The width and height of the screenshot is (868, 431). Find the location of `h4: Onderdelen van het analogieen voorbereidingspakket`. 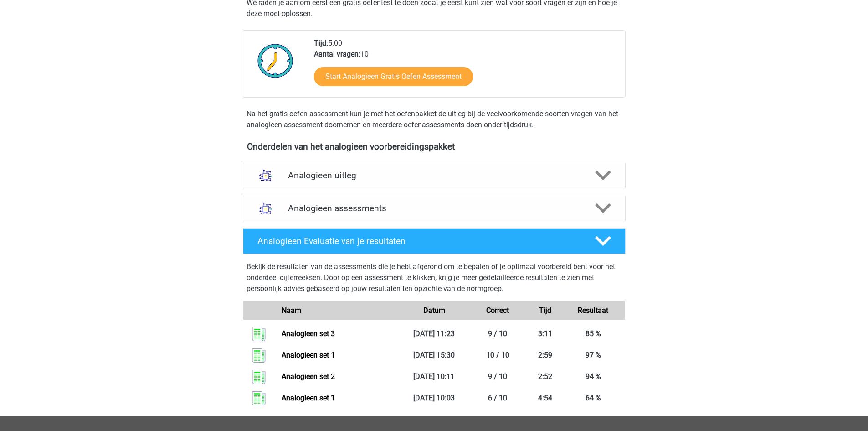

h4: Onderdelen van het analogieen voorbereidingspakket is located at coordinates (434, 147).